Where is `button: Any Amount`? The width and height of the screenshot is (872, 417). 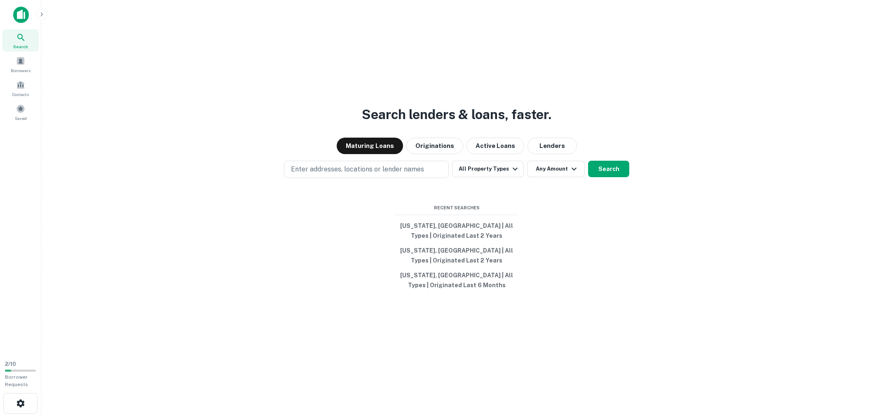 button: Any Amount is located at coordinates (556, 169).